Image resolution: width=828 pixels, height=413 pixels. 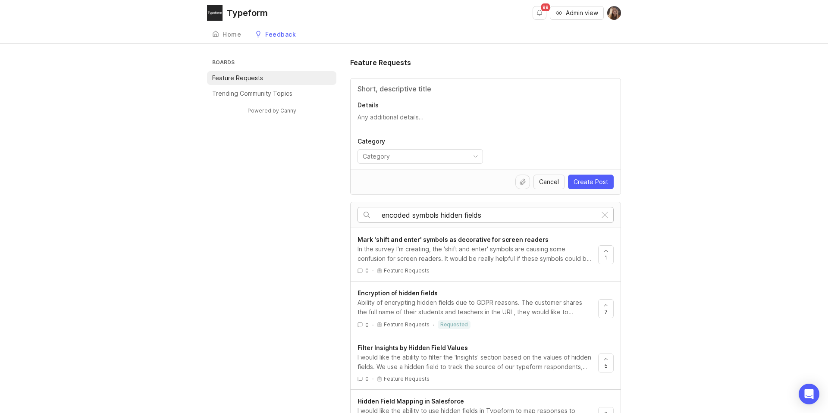 What do you see at coordinates (540, 13) in the screenshot?
I see `button: Notifications` at bounding box center [540, 13].